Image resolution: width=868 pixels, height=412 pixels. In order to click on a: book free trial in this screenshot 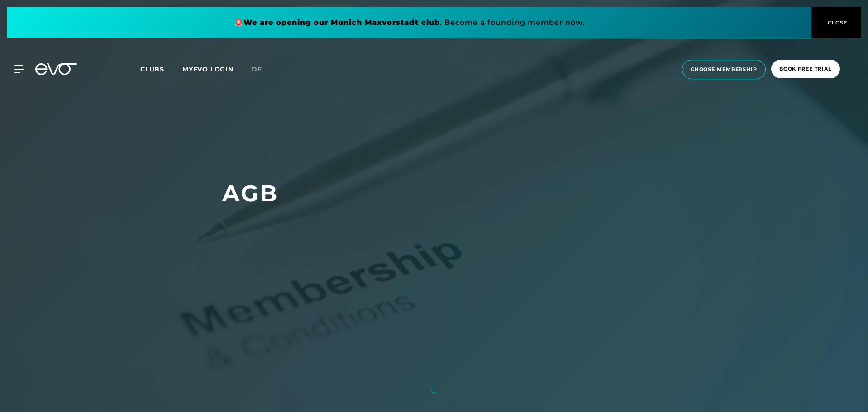, I will do `click(805, 69)`.